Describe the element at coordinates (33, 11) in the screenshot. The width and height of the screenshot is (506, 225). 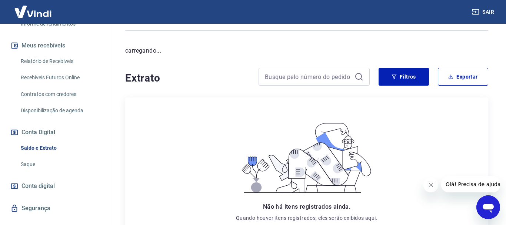
I see `img: Vindi` at that location.